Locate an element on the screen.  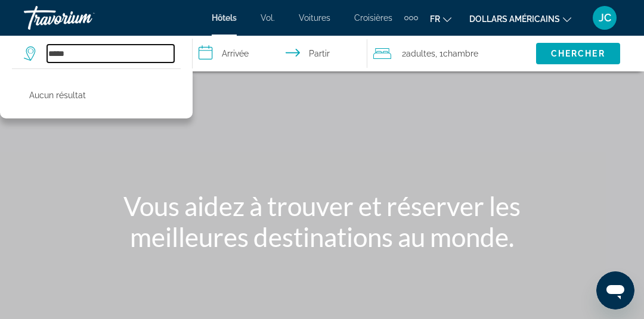
font: adultes is located at coordinates (421, 54).